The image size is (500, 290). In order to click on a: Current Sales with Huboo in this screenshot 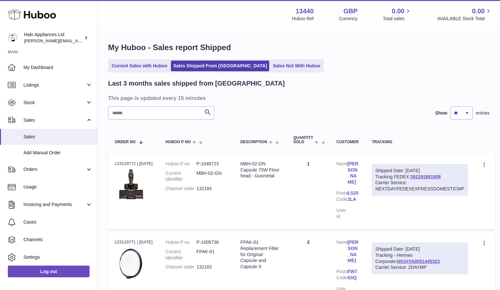, I will do `click(139, 66)`.